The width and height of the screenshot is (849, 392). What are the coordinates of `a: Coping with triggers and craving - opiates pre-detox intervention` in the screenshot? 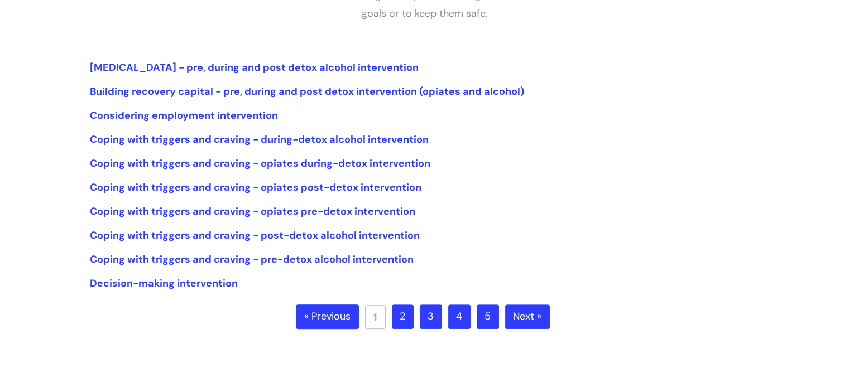 It's located at (252, 211).